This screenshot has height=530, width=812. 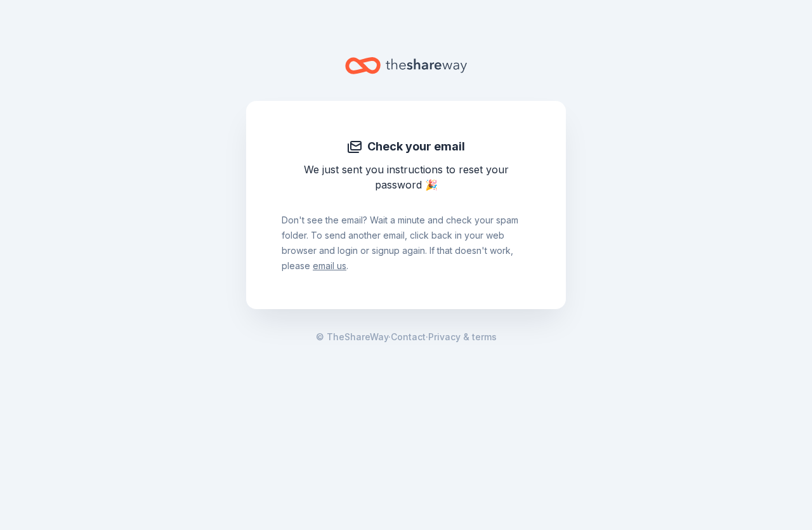 What do you see at coordinates (329, 265) in the screenshot?
I see `a: email us` at bounding box center [329, 265].